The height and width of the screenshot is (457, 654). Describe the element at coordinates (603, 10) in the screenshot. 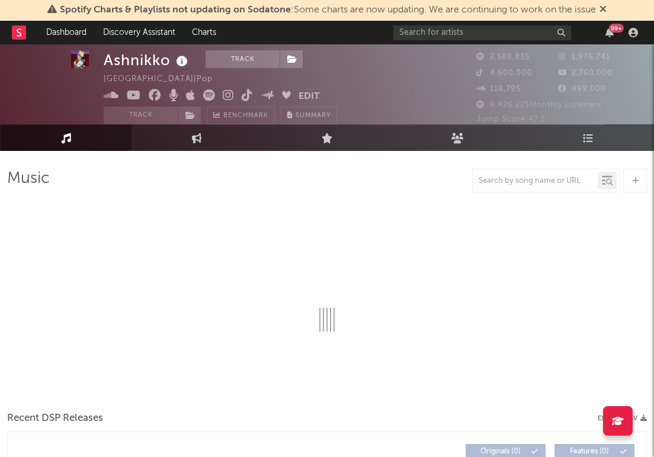

I see `span: Dismiss` at that location.